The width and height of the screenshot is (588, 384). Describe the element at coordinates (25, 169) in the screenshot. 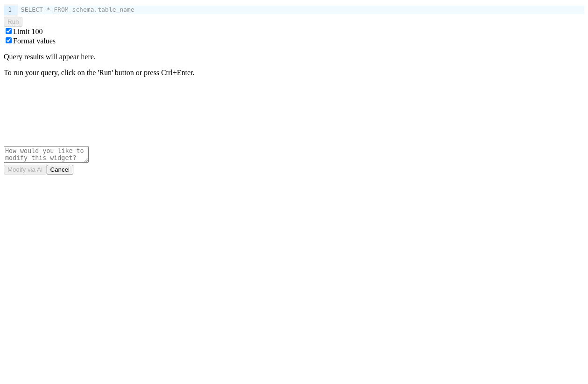

I see `button: Modify via AI` at that location.